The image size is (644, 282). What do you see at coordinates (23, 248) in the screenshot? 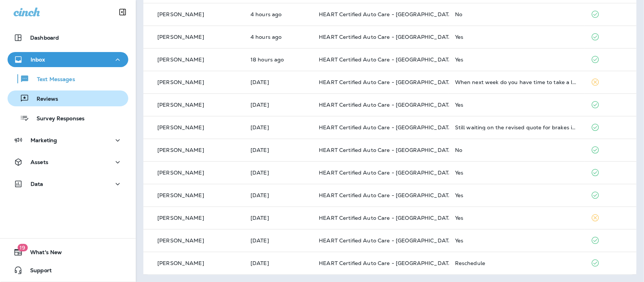
I see `span: 19` at bounding box center [23, 248].